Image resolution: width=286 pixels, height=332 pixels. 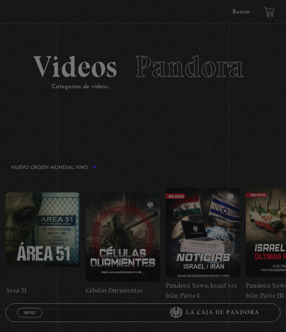 What do you see at coordinates (30, 313) in the screenshot?
I see `span: Menu` at bounding box center [30, 313].